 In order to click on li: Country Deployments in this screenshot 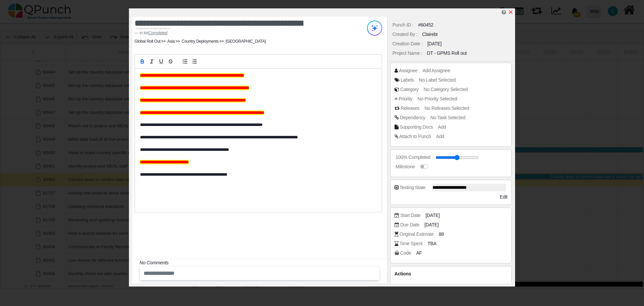, I will do `click(197, 42)`.